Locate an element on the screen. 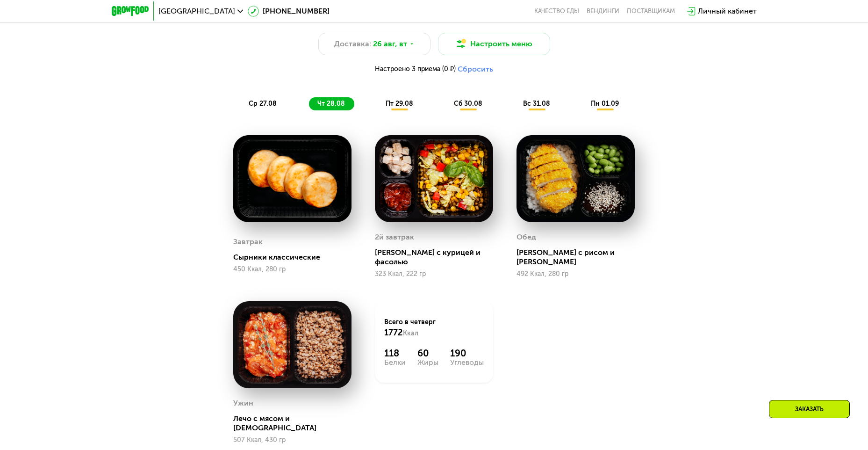 The image size is (868, 450). span: вс 31.08 is located at coordinates (537, 103).